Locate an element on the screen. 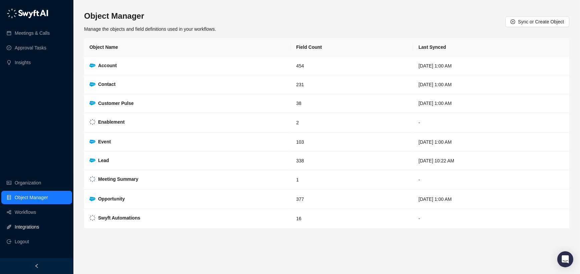  span: logout is located at coordinates (9, 241).